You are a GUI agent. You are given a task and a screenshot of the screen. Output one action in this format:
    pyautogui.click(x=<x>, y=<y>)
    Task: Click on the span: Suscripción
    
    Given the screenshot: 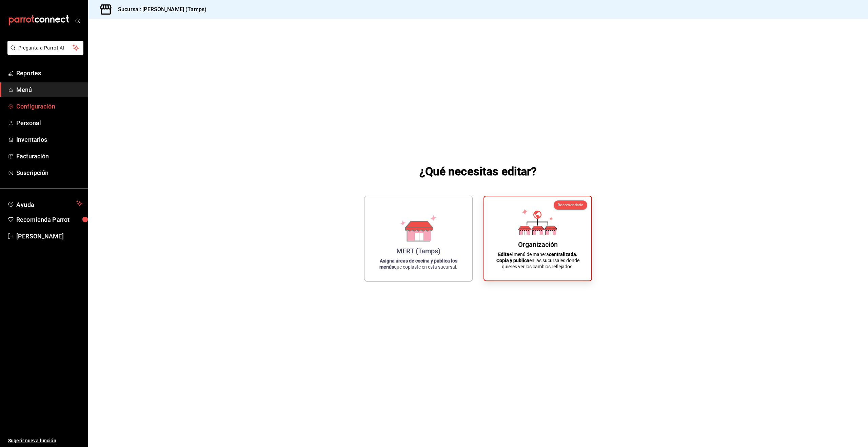 What is the action you would take?
    pyautogui.click(x=49, y=172)
    